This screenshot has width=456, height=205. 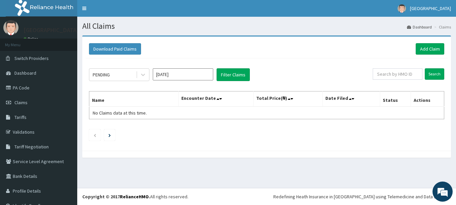 What do you see at coordinates (21, 103) in the screenshot?
I see `span: Claims` at bounding box center [21, 103].